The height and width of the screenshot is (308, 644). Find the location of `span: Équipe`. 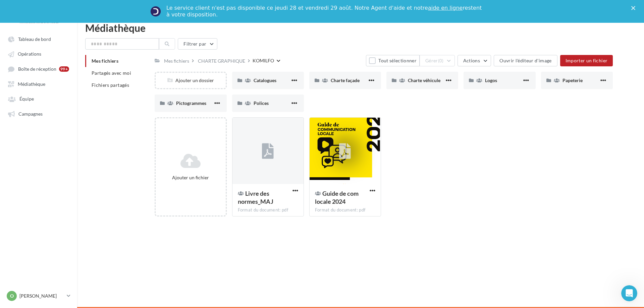

span: Équipe is located at coordinates (26, 99).